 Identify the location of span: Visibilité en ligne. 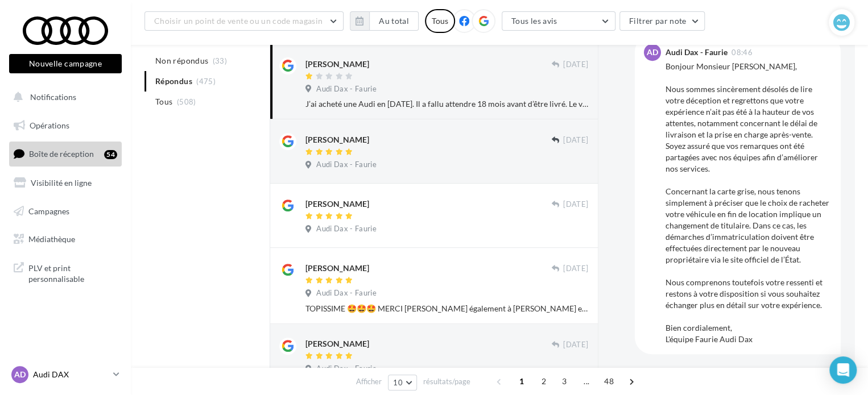
(61, 183).